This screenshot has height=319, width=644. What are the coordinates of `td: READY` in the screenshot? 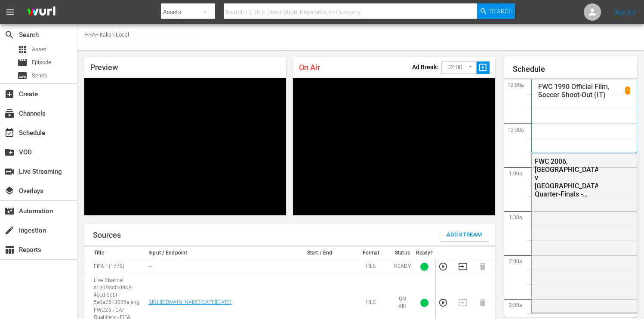 It's located at (402, 267).